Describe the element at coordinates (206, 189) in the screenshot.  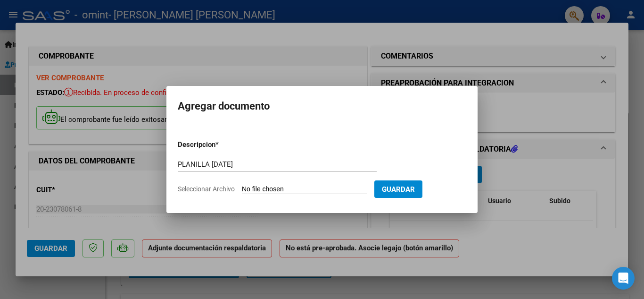
I see `span: Seleccionar Archivo` at that location.